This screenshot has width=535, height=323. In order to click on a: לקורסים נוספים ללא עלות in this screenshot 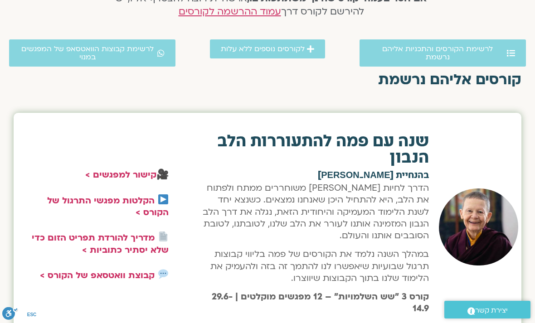, I will do `click(268, 49)`.